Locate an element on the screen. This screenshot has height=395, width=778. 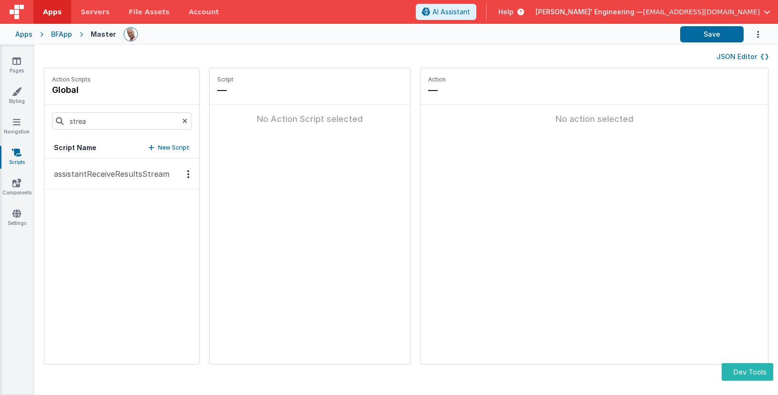
p: assistantReceiveResultsStream is located at coordinates (109, 174).